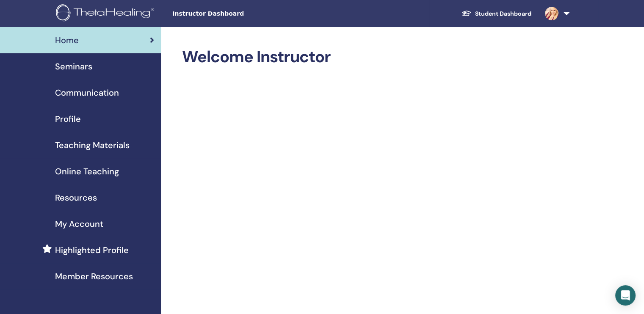  Describe the element at coordinates (76, 198) in the screenshot. I see `span: Resources` at that location.